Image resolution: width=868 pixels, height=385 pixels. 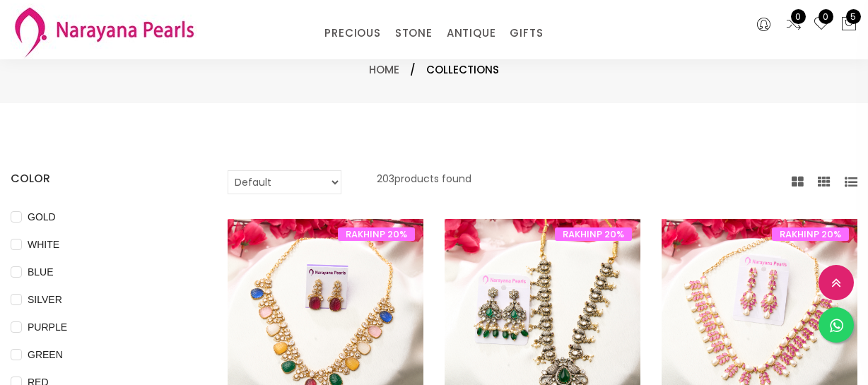 I want to click on span: 5, so click(x=853, y=16).